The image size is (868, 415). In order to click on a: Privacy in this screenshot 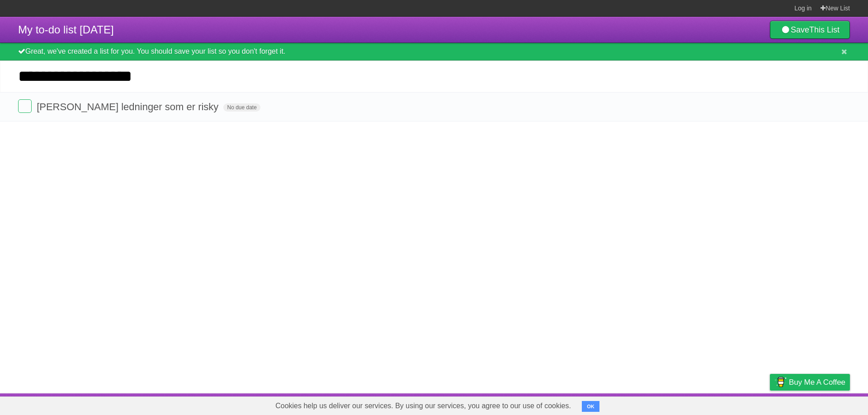, I will do `click(770, 404)`.